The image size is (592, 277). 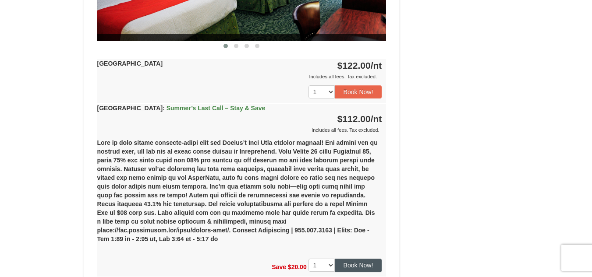 What do you see at coordinates (242, 194) in the screenshot?
I see `div: Lore ip dolo sitame consecte-adipi elit sed Doeius’t Inci Utla etdolor magnaal! Eni admini ven qu...` at bounding box center [242, 194].